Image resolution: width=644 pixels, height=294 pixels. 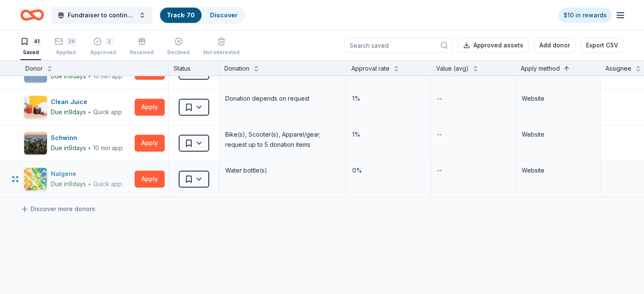 What do you see at coordinates (221, 47) in the screenshot?
I see `button: Not interested` at bounding box center [221, 47].